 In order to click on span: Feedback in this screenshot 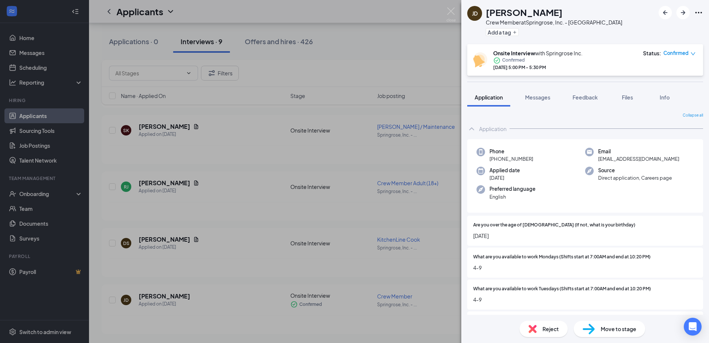, I will do `click(585, 97)`.